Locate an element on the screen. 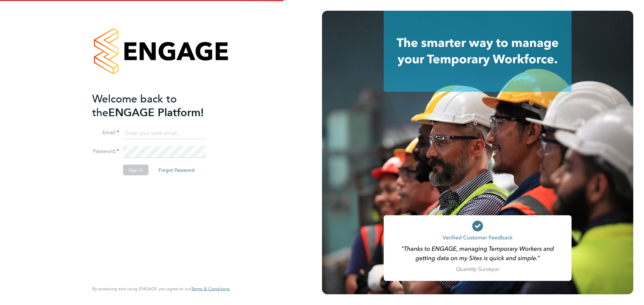 Image resolution: width=644 pixels, height=305 pixels. a: Terms & Conditions is located at coordinates (210, 289).